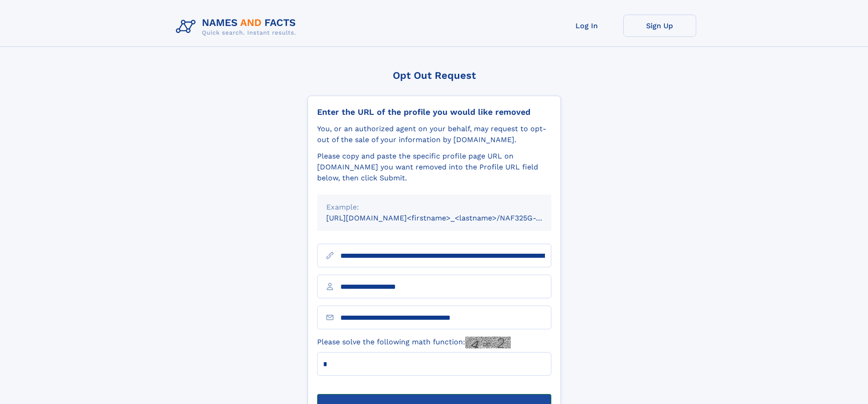 The height and width of the screenshot is (404, 868). What do you see at coordinates (434, 208) in the screenshot?
I see `div: Example:` at bounding box center [434, 208].